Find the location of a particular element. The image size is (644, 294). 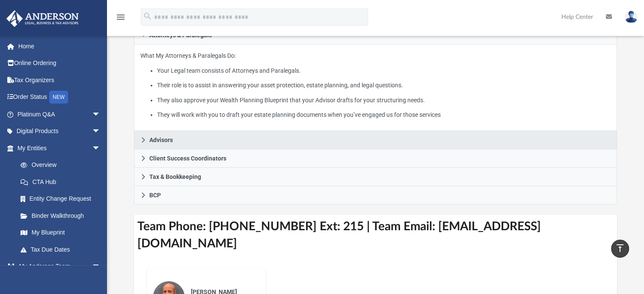

a: My Anderson Teamarrow_drop_down is located at coordinates (58, 266).